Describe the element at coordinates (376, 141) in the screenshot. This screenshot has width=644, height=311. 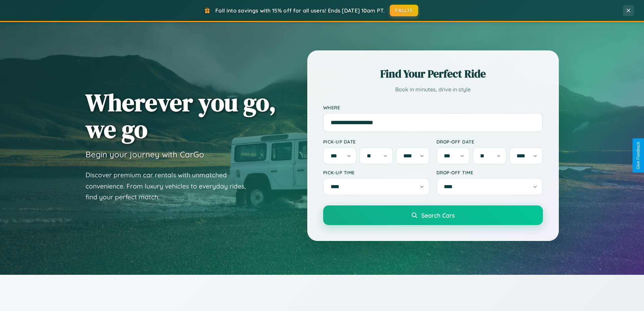
I see `label: Pick-up Date` at that location.